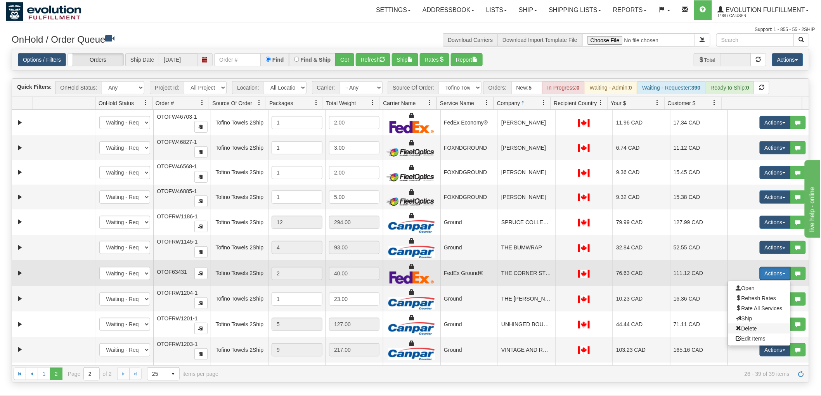 The height and width of the screenshot is (396, 821). Describe the element at coordinates (530, 88) in the screenshot. I see `strong: 5` at that location.